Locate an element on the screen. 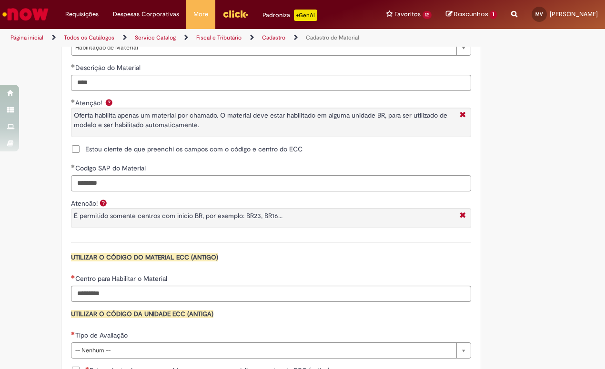 This screenshot has height=369, width=605. span: MV is located at coordinates (539, 14).